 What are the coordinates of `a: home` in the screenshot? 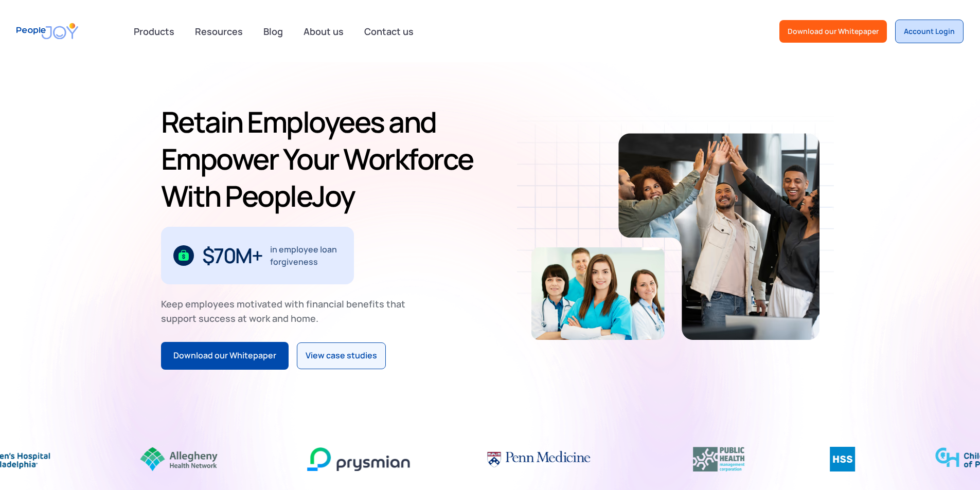 It's located at (47, 31).